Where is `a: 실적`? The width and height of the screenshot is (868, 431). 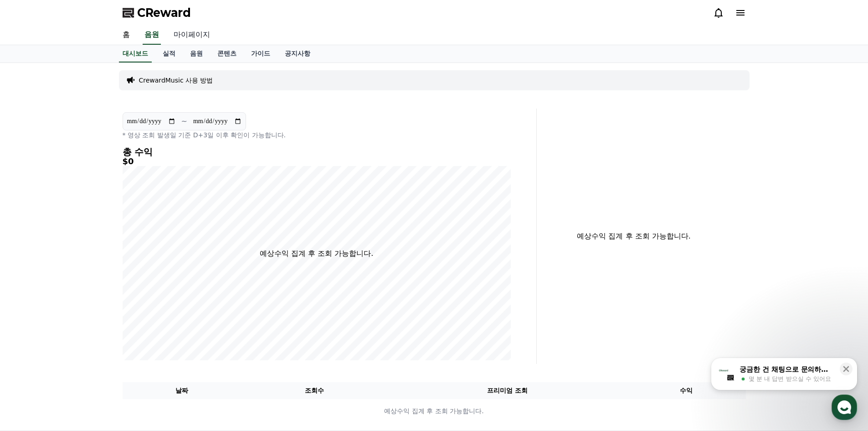
a: 실적 is located at coordinates (169, 54).